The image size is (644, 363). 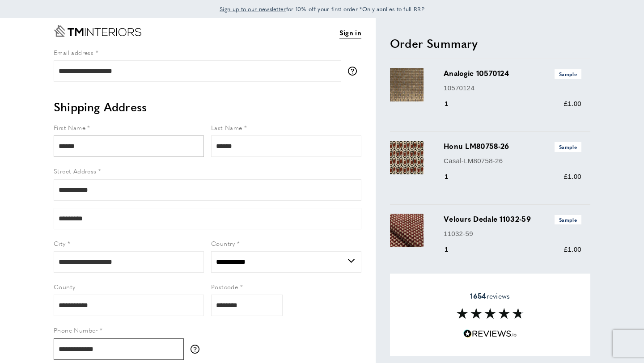 I want to click on span: Email address, so click(x=73, y=53).